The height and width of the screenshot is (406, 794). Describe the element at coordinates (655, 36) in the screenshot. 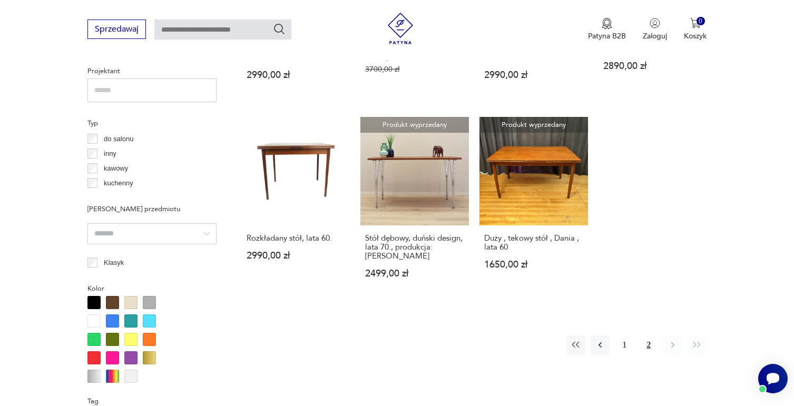

I see `p: Zaloguj` at that location.